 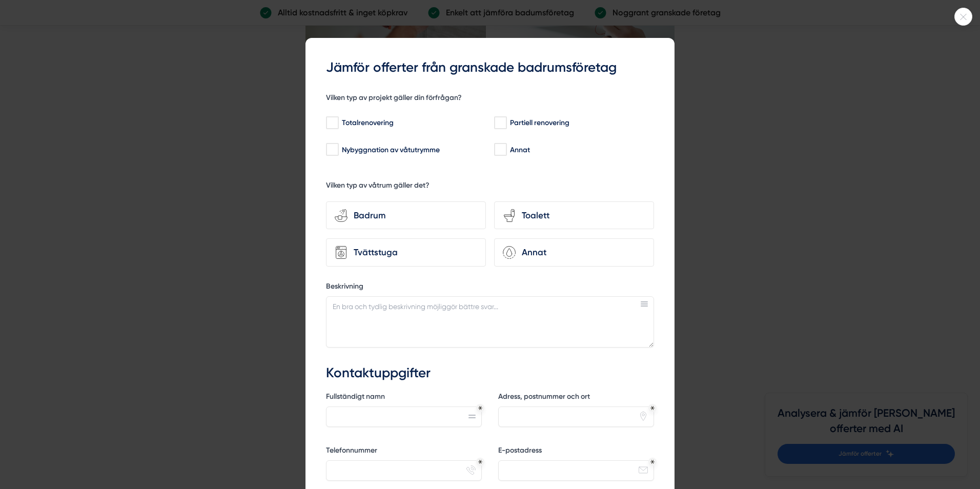 What do you see at coordinates (404, 398) in the screenshot?
I see `label: Fullständigt namn` at bounding box center [404, 398].